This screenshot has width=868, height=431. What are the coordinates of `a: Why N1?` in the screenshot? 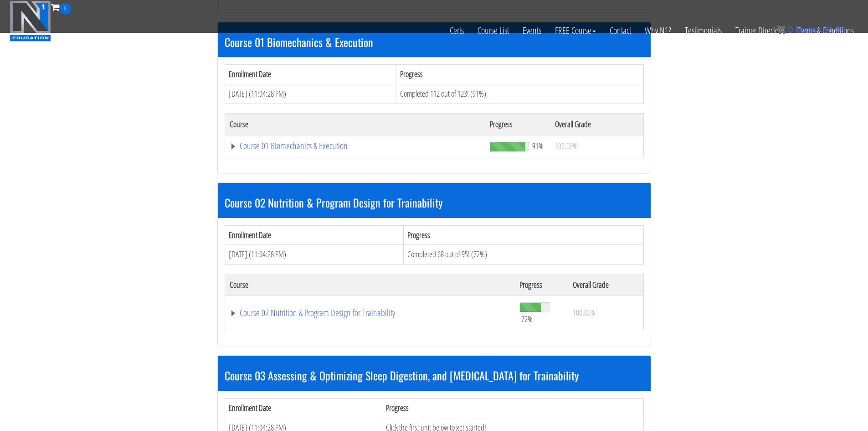 It's located at (658, 30).